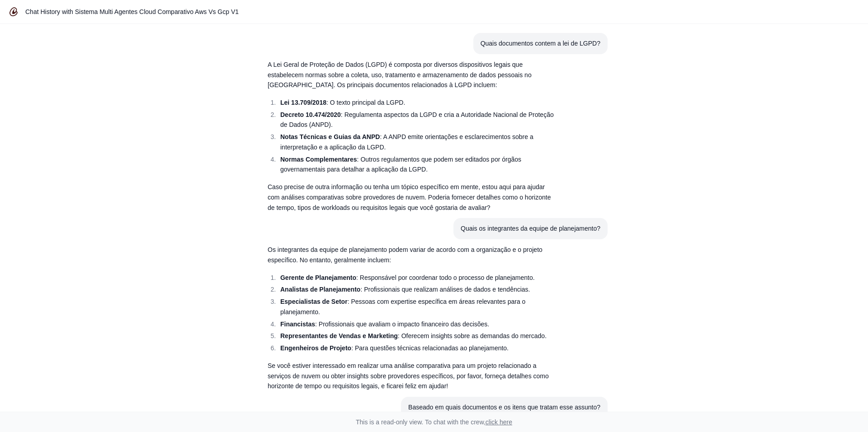  What do you see at coordinates (540, 43) in the screenshot?
I see `div: Quais documentos contem a lei de LGPD?` at bounding box center [540, 43].